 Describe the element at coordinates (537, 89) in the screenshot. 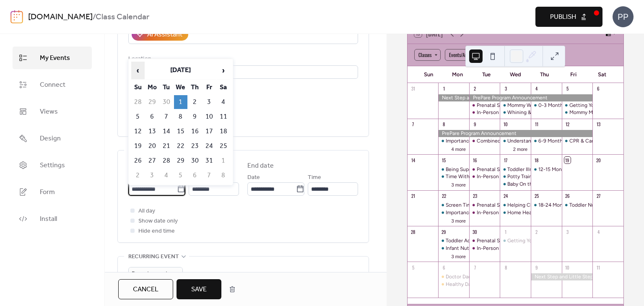

I see `div: 4` at that location.